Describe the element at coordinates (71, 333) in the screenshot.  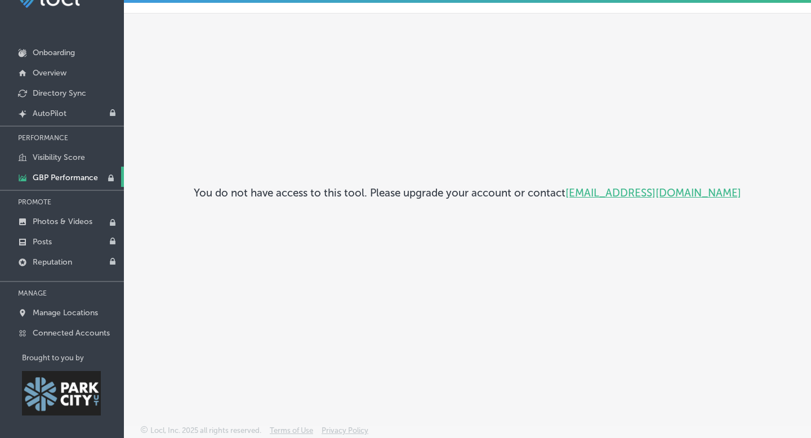
I see `p: Connected Accounts` at that location.